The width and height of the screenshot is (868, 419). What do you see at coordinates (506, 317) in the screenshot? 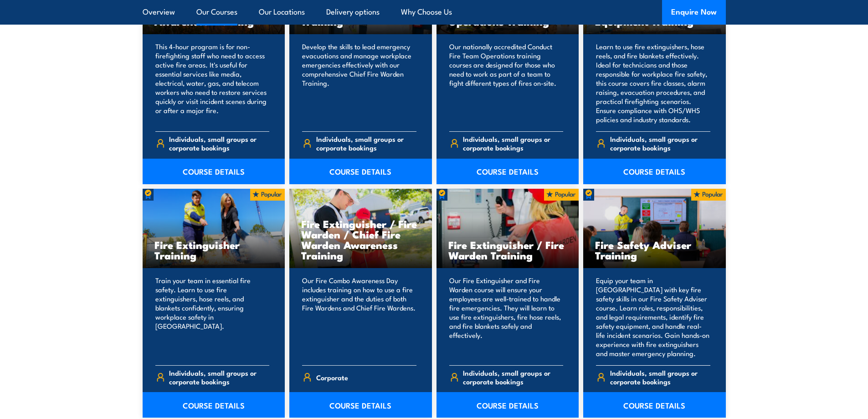
I see `p: Our Fire Extinguisher and Fire Warden course will ensure your employees are well-trained to handl...` at bounding box center [506, 317].